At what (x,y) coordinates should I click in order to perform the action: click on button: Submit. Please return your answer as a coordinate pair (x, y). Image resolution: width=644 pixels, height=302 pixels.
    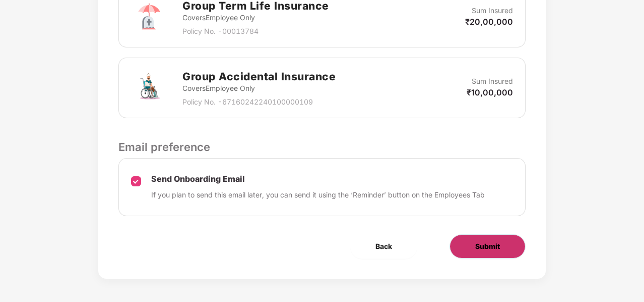
    Looking at the image, I should click on (487, 246).